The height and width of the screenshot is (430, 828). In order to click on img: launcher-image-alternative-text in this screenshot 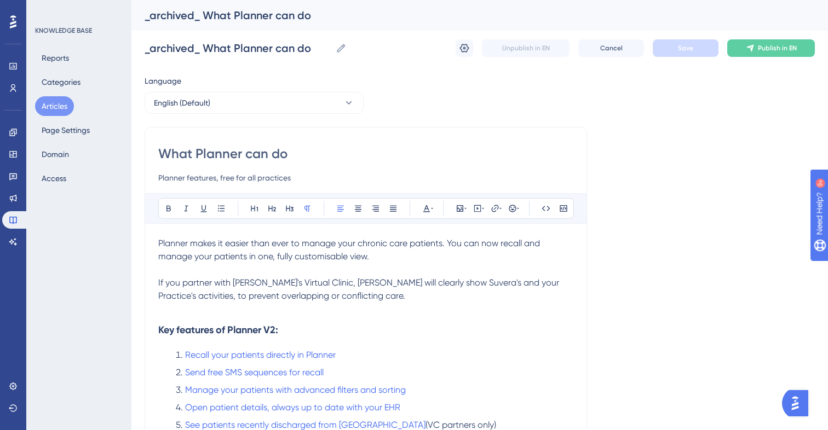, I will do `click(13, 16)`.